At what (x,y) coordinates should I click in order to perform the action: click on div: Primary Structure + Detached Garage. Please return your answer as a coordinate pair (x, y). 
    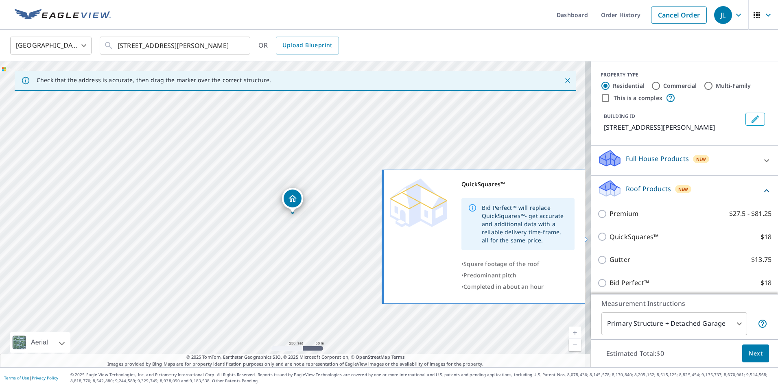
    Looking at the image, I should click on (674, 324).